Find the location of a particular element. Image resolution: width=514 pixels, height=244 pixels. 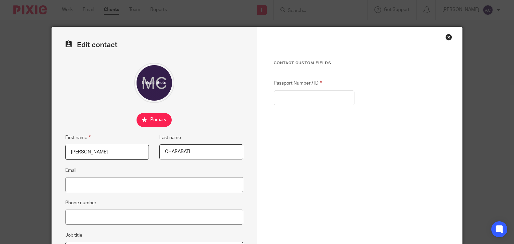

h2: Edit contact is located at coordinates (154, 45).